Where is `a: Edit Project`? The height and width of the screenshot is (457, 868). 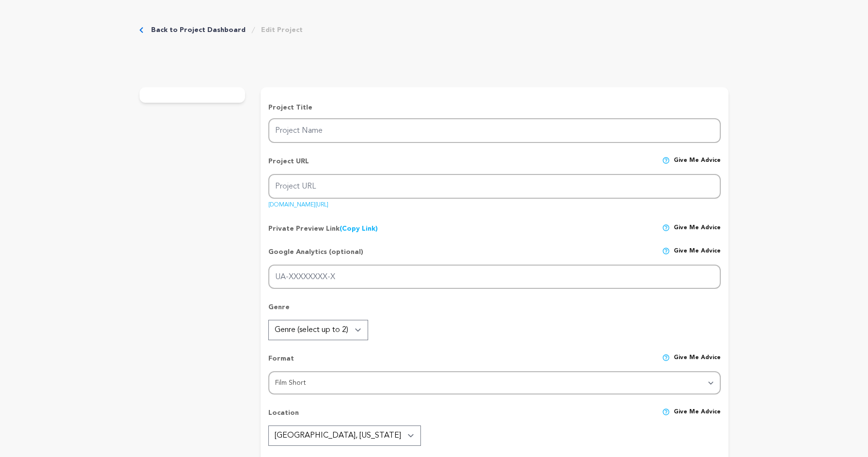
a: Edit Project is located at coordinates (282, 30).